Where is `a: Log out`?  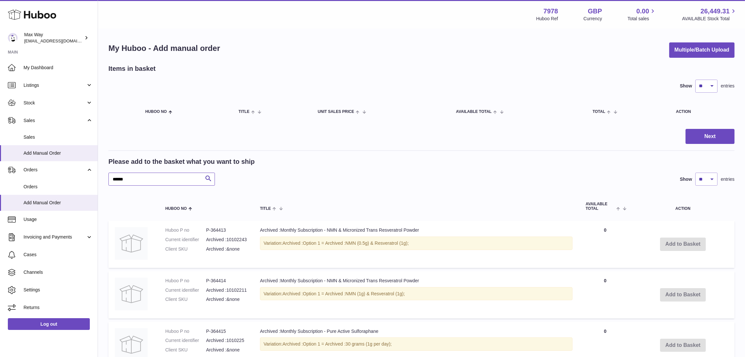
a: Log out is located at coordinates (49, 324).